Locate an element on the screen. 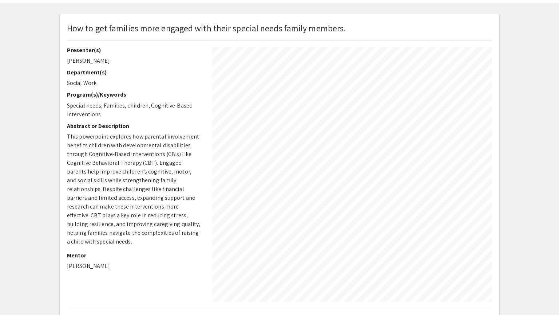 This screenshot has width=559, height=315. h2: Presenter(s) is located at coordinates (134, 50).